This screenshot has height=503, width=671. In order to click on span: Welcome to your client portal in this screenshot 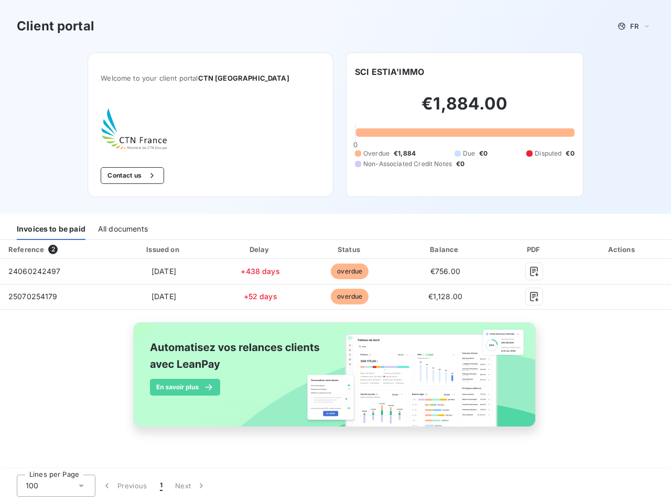, I will do `click(210, 78)`.